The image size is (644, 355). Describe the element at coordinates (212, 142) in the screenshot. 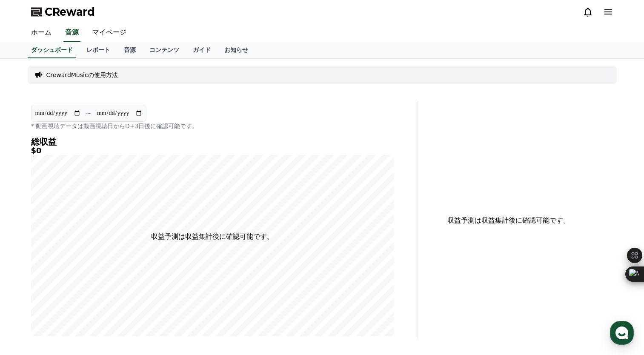

I see `h4: 総収益` at that location.